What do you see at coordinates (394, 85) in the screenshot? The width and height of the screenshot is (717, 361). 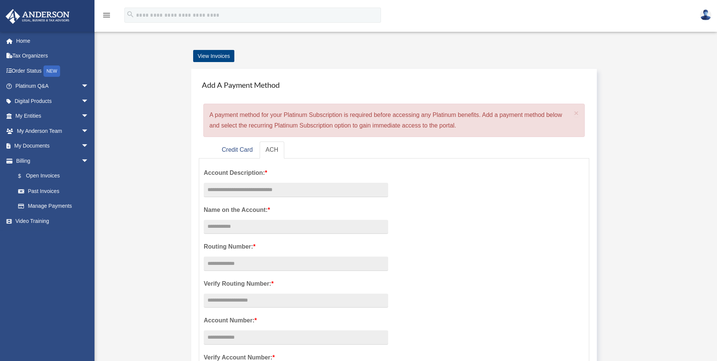 I see `h4: Add A Payment Method` at bounding box center [394, 85].